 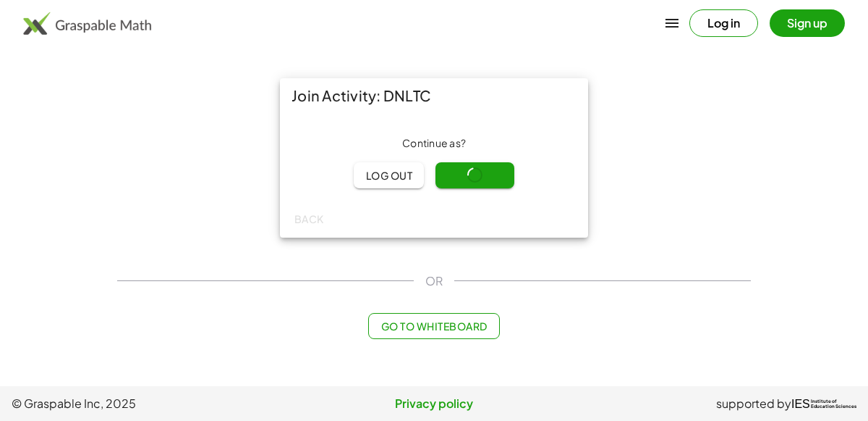 I want to click on button: Sign up, so click(x=807, y=23).